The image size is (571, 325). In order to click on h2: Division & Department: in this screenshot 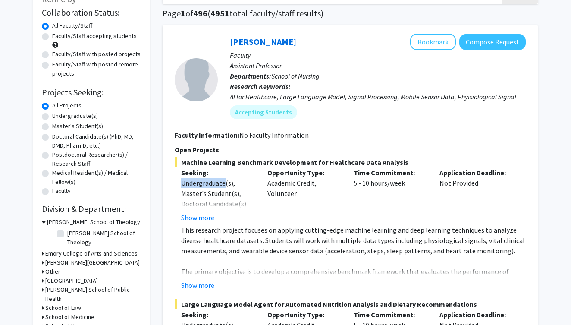, I will do `click(91, 209)`.